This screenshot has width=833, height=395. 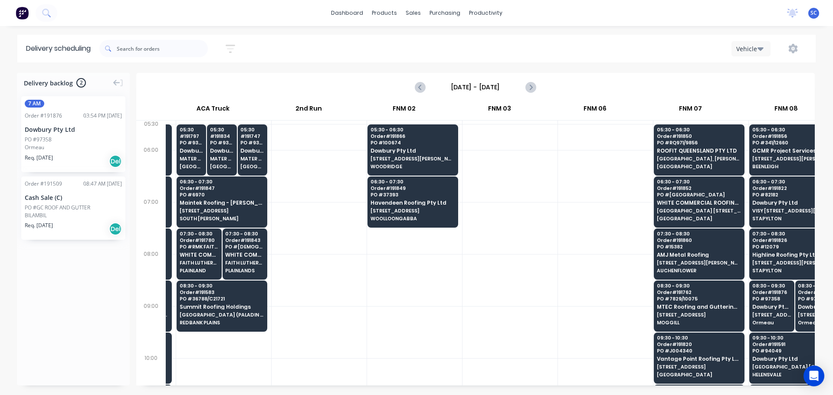 What do you see at coordinates (222, 195) in the screenshot?
I see `span: PO # 6970` at bounding box center [222, 195].